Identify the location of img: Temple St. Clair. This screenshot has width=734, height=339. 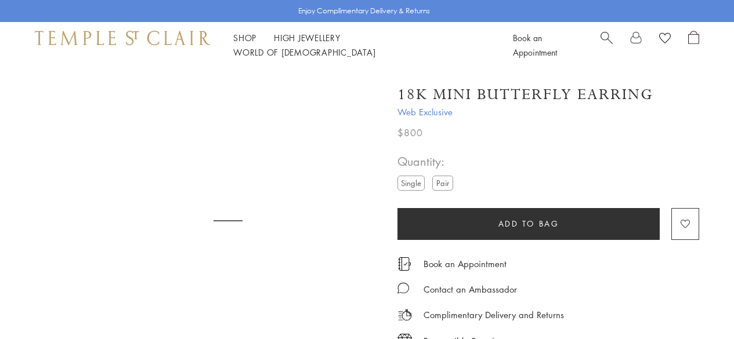
(122, 38).